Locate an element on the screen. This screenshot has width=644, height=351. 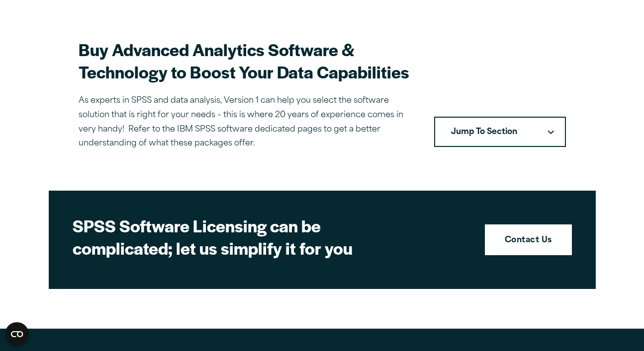
p: As experts in SPSS and data analysis, Version 1 can help you select the software solution that is... is located at coordinates (244, 122).